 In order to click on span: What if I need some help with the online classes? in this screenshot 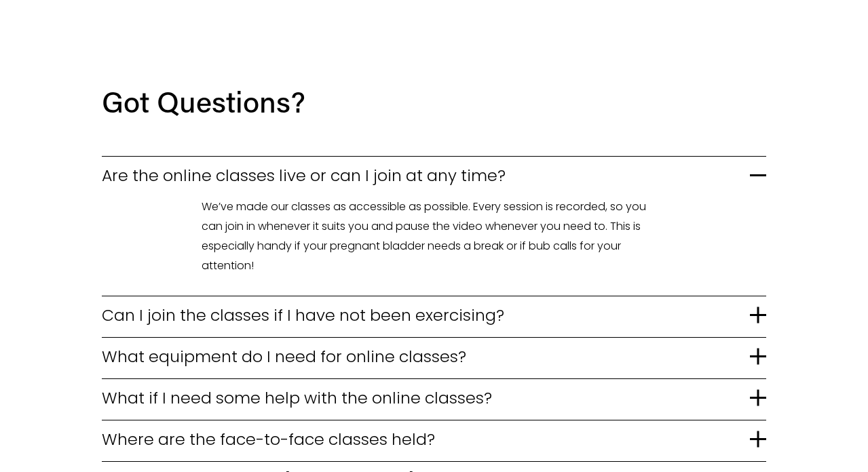, I will do `click(425, 397)`.